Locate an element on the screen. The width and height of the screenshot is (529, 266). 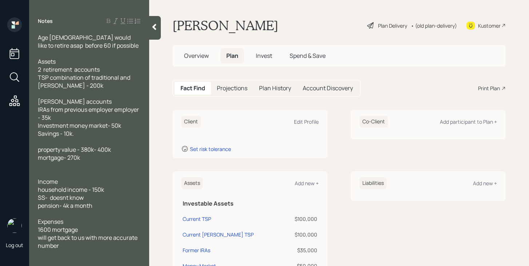
div: Set risk tolerance is located at coordinates (210, 149).